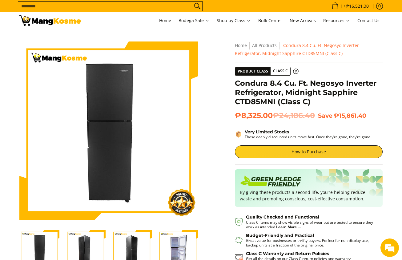  What do you see at coordinates (252, 71) in the screenshot?
I see `span: Product Class` at bounding box center [252, 71].